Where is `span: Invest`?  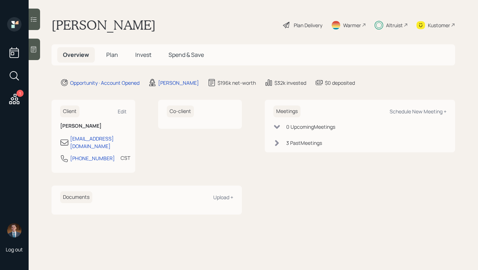
span: Invest is located at coordinates (143, 55).